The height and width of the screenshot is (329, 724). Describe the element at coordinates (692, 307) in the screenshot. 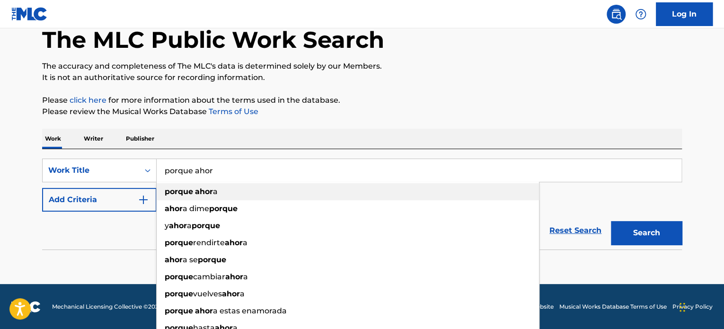

I see `a: Privacy Policy` at that location.